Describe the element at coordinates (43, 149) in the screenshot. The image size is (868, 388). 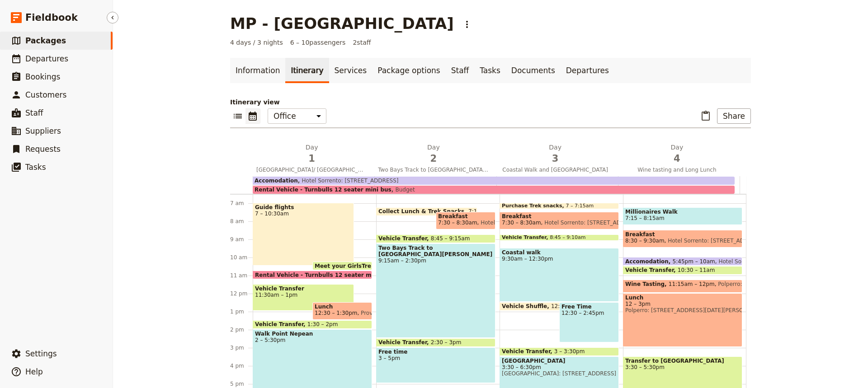
I see `span: Requests` at that location.